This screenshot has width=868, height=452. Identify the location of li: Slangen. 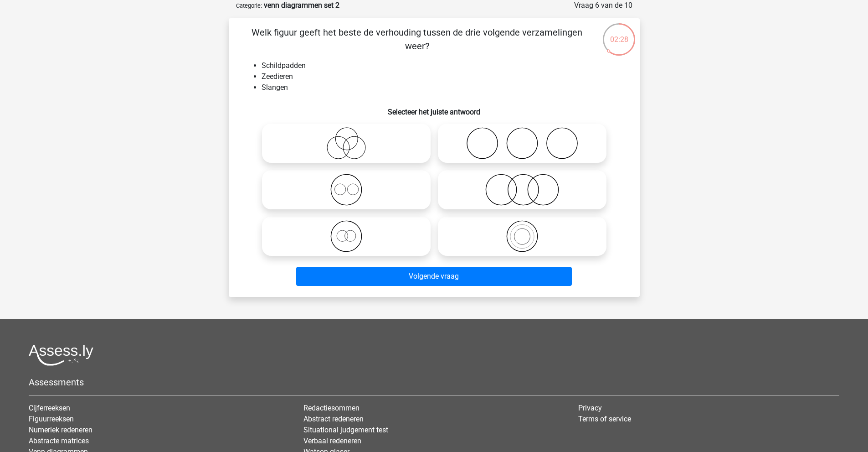
(443, 88).